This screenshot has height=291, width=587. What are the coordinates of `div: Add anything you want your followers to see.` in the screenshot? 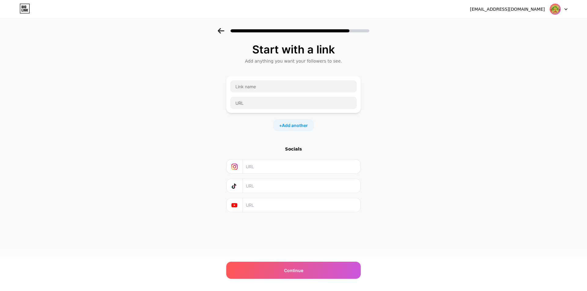 It's located at (293, 61).